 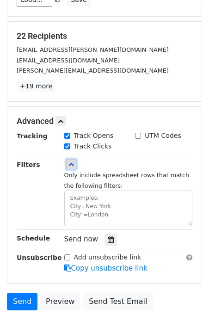 What do you see at coordinates (33, 238) in the screenshot?
I see `strong: Schedule` at bounding box center [33, 238].